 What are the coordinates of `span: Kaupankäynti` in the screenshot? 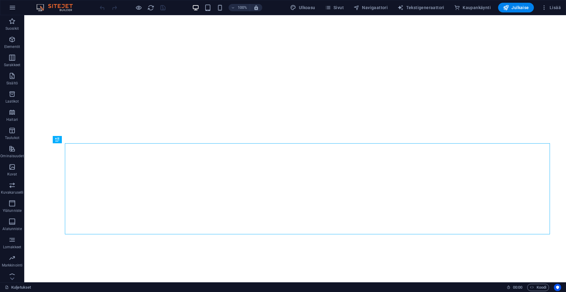 It's located at (473, 8).